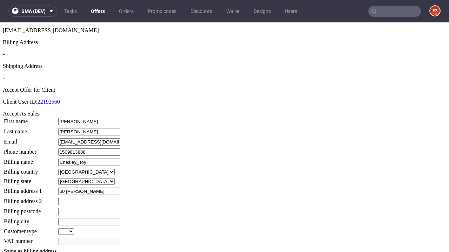  Describe the element at coordinates (435, 11) in the screenshot. I see `figcaption: e2` at that location.